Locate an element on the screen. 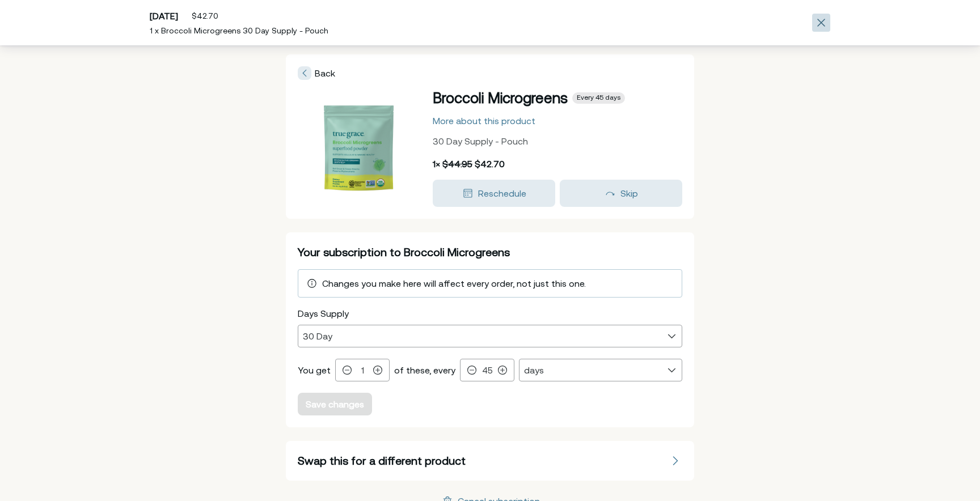 The height and width of the screenshot is (501, 980). div: More about this product is located at coordinates (484, 121).